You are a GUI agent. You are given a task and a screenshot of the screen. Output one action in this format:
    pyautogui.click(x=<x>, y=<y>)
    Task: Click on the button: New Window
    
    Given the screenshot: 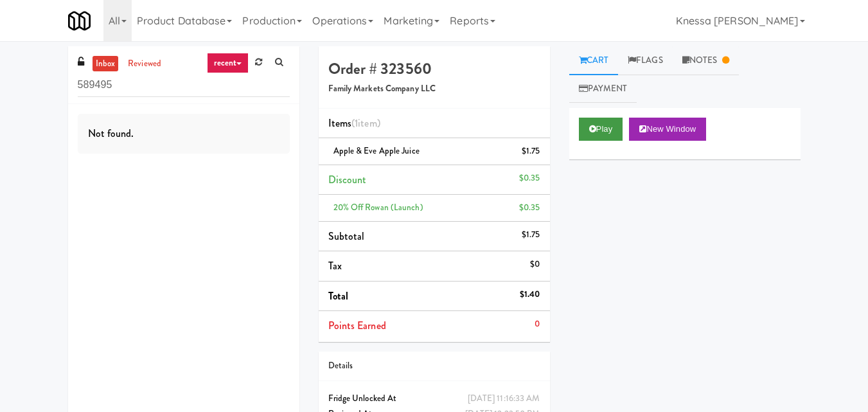 What is the action you would take?
    pyautogui.click(x=668, y=129)
    